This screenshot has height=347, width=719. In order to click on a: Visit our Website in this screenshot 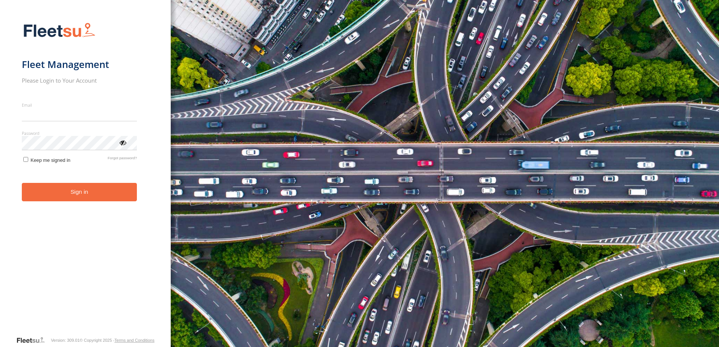, I will do `click(33, 341)`.